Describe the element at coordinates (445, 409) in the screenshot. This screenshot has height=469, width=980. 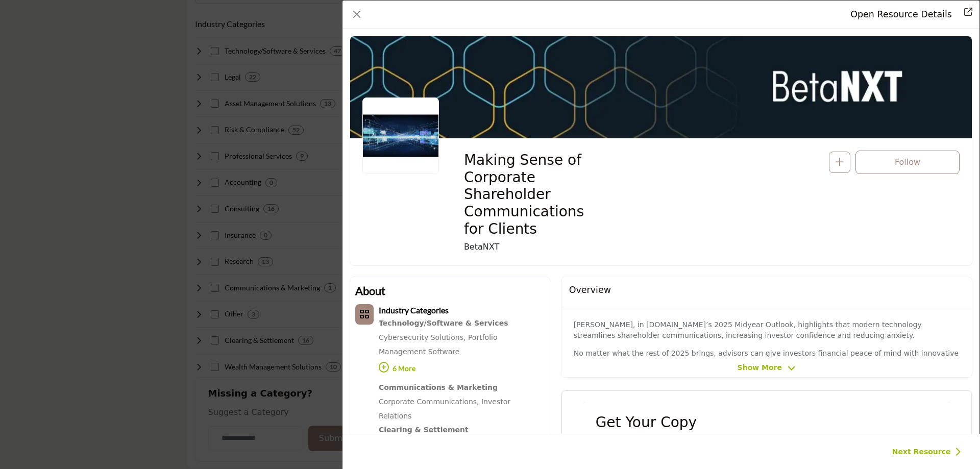
I see `a: Investor Relations` at that location.